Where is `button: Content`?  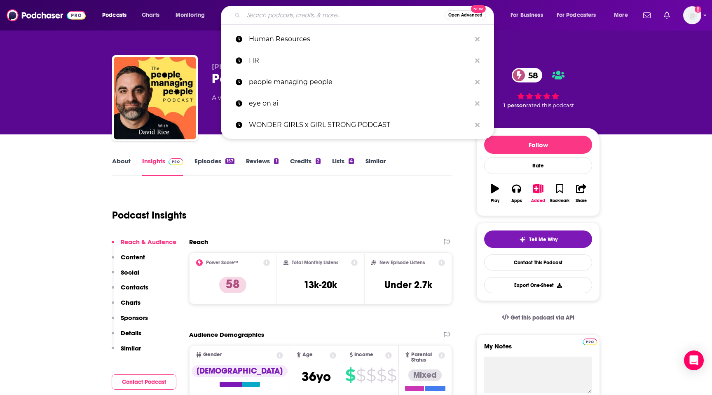
button: Content is located at coordinates (128, 261).